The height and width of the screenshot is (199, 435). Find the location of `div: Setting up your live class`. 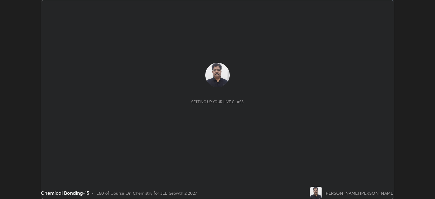

div: Setting up your live class is located at coordinates (217, 102).